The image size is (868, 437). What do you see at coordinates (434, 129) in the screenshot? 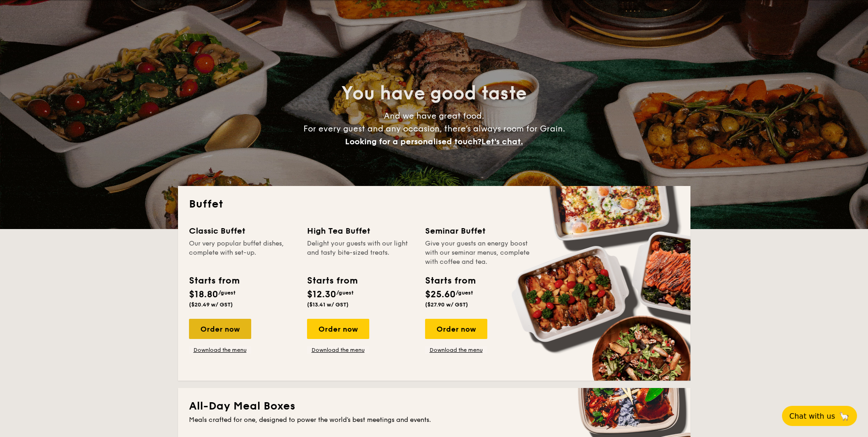
I see `span: And we have great food. For every guest and any occasion, there’s always room for Grain.` at bounding box center [434, 129].